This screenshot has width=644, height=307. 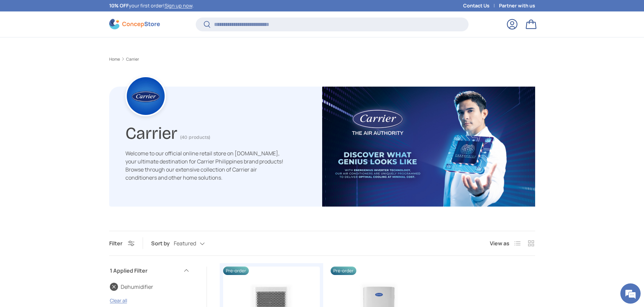 I want to click on a: Home, so click(x=115, y=59).